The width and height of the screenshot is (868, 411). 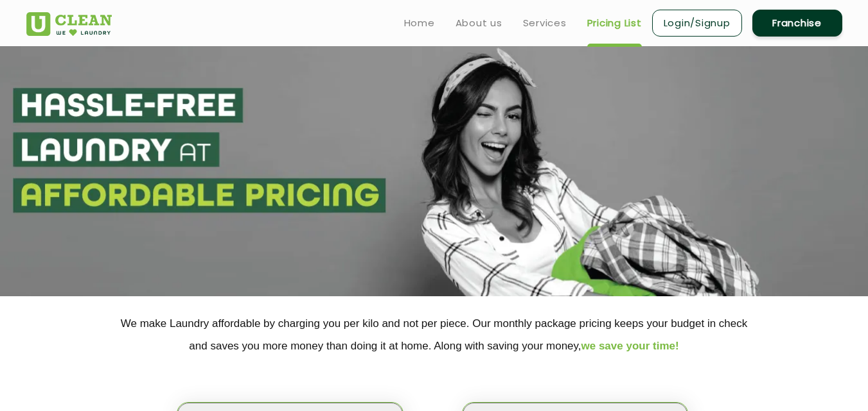 What do you see at coordinates (434, 335) in the screenshot?
I see `p: We make Laundry affordable by charging you per kilo and not per piece. Our monthly package pricin...` at bounding box center [434, 335].